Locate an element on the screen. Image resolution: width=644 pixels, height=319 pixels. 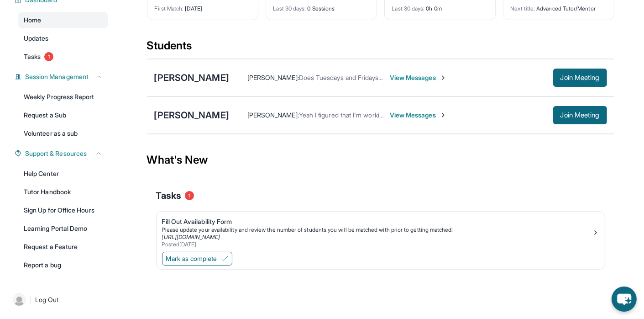
a: Updates is located at coordinates (63, 38).